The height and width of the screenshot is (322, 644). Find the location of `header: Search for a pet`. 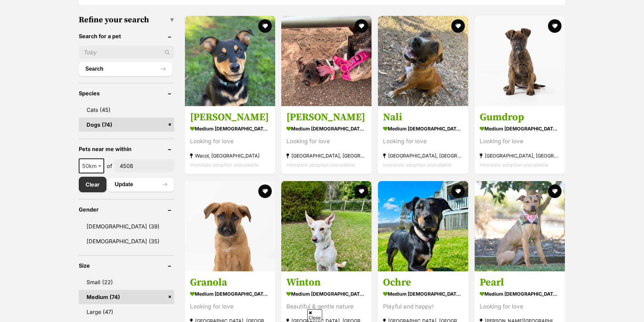

header: Search for a pet is located at coordinates (127, 36).